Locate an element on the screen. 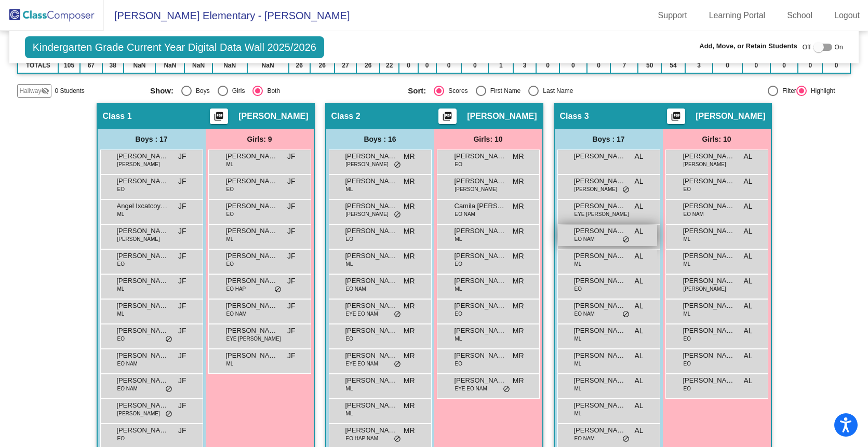 Image resolution: width=868 pixels, height=447 pixels. a: Logout is located at coordinates (847, 15).